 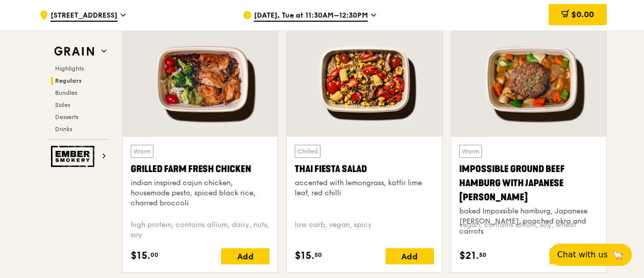 I want to click on div: Chilled, so click(x=308, y=151).